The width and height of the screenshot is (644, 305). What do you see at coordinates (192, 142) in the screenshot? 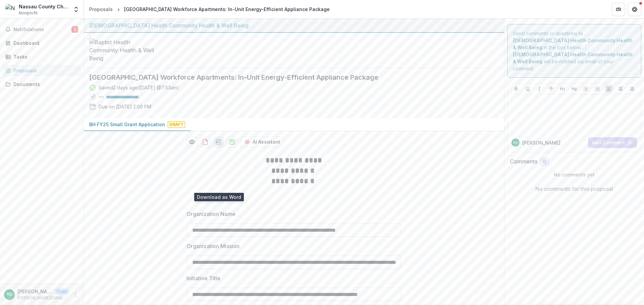
I see `button: Preview 8a6618db-28a4-4105-aa1d-4a9043158d03-0.pdf` at bounding box center [192, 142].